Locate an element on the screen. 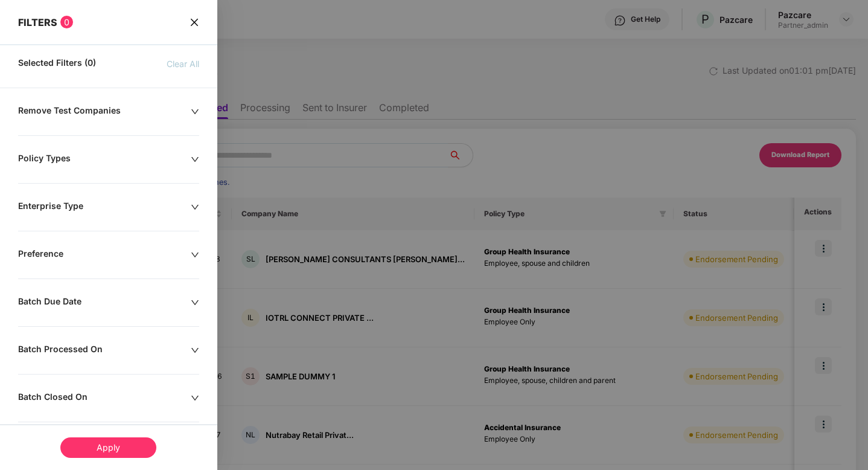  span: Clear All is located at coordinates (183, 64).